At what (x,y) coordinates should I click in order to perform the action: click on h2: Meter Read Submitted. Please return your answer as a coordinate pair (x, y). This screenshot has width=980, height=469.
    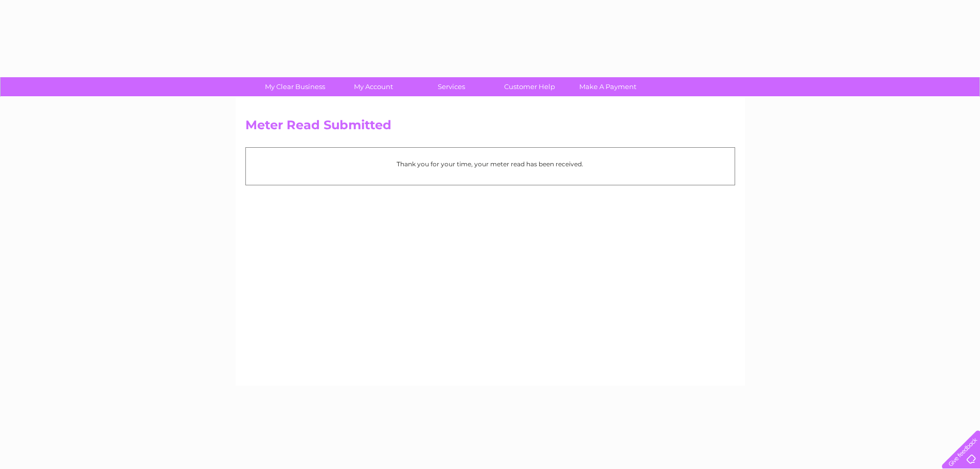
    Looking at the image, I should click on (490, 127).